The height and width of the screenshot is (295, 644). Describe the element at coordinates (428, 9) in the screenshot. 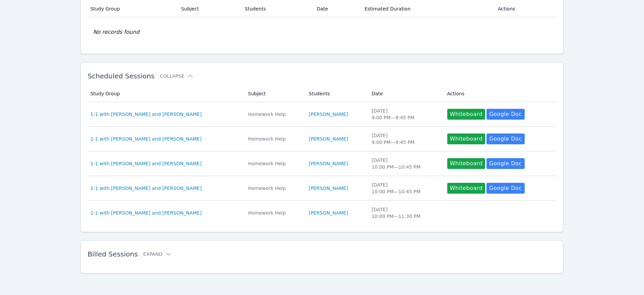

I see `th: Estimated Duration` at that location.